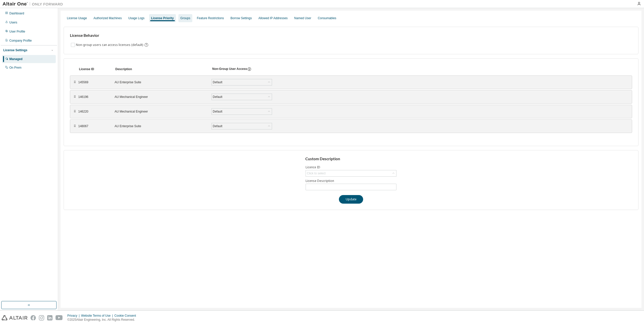  I want to click on h3: License Behavior, so click(109, 35).